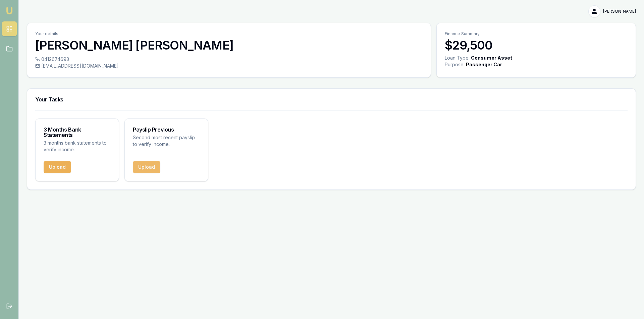 This screenshot has height=319, width=644. I want to click on span: 0412674693, so click(55, 59).